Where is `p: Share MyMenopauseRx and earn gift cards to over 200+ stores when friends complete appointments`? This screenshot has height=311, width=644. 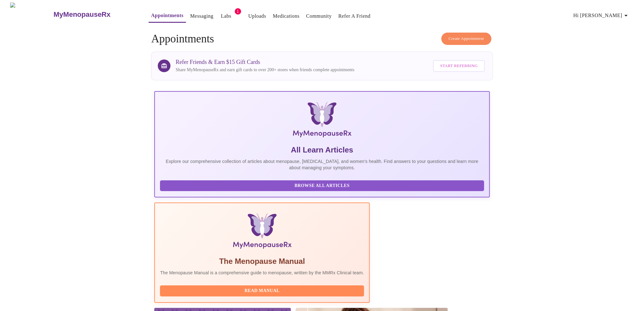 p: Share MyMenopauseRx and earn gift cards to over 200+ stores when friends complete appointments is located at coordinates (265, 70).